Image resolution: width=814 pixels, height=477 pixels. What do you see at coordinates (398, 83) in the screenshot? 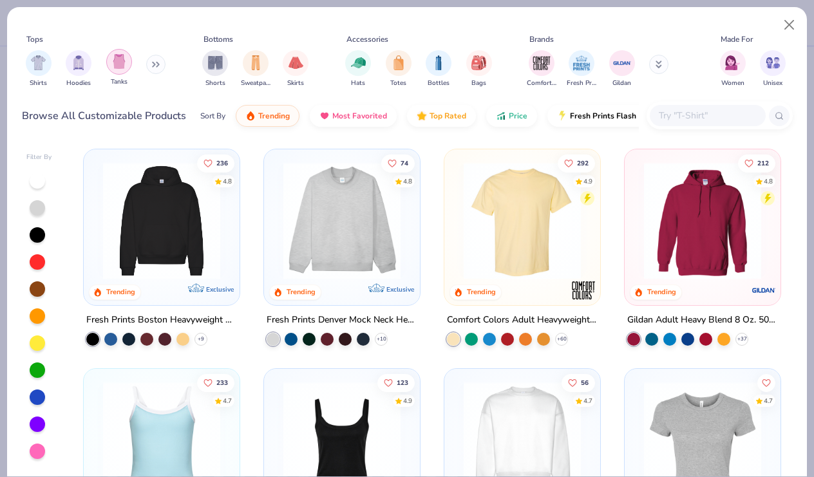
I see `span: Totes` at bounding box center [398, 83].